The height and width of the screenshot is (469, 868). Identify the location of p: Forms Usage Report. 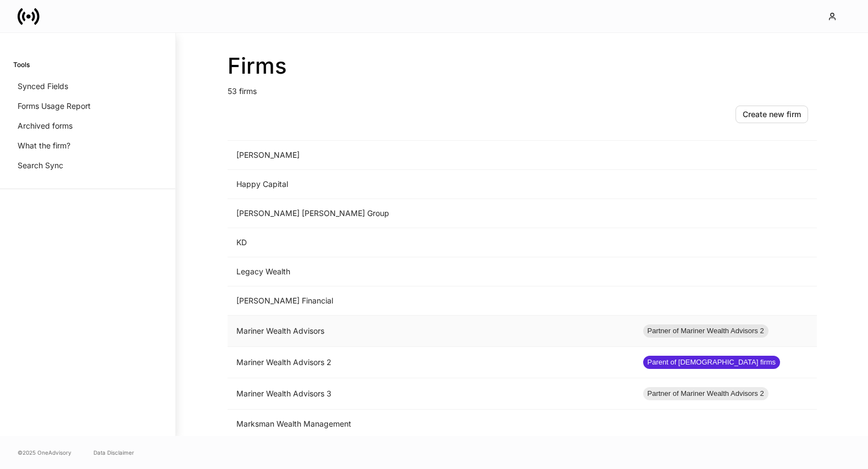
(54, 106).